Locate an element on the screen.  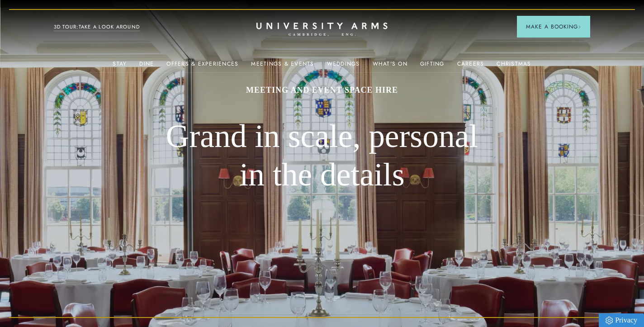
a: Careers is located at coordinates (471, 66).